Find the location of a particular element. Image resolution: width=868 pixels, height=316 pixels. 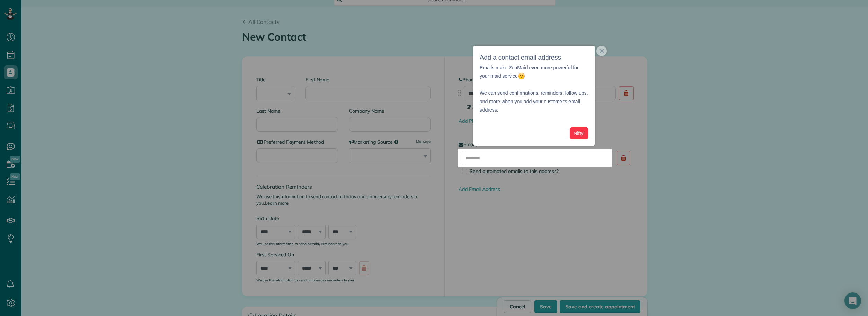

p: We can send confirmations, reminders, follow ups, and more when you add your customer's email add... is located at coordinates (534, 97).